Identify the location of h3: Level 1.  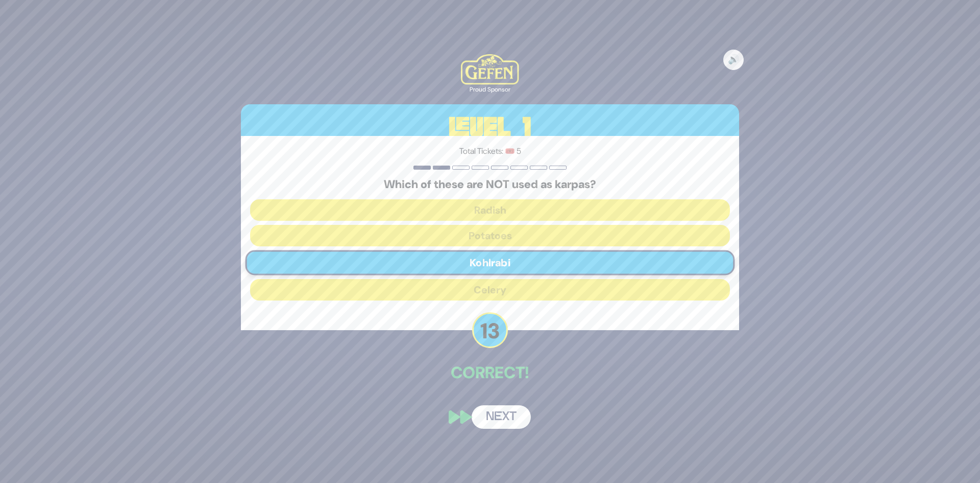
(490, 127).